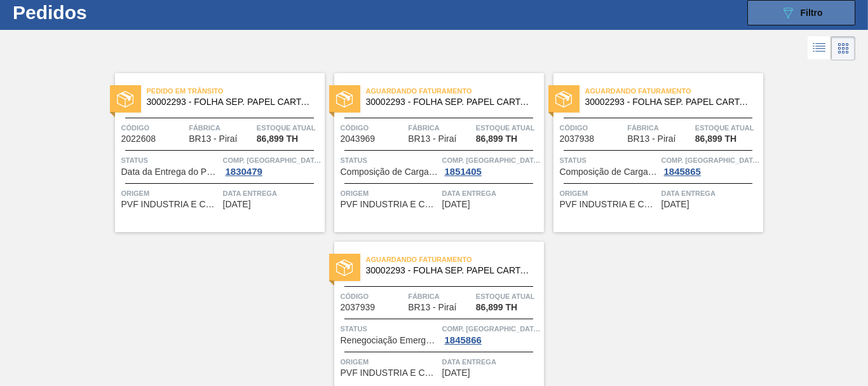  What do you see at coordinates (244, 172) in the screenshot?
I see `div: 1830479` at bounding box center [244, 172].